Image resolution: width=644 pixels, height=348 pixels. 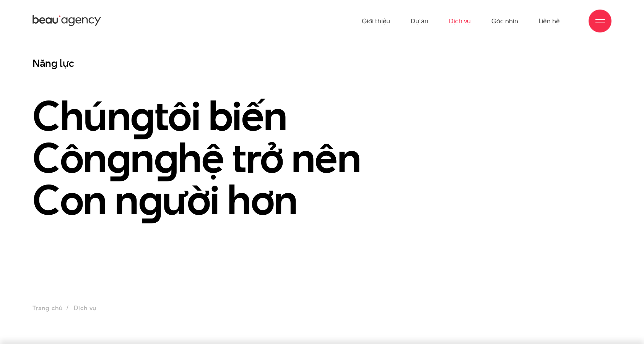 I want to click on h1: Chún tôi biến Côn n hệ trở nên Con n ười hơn, so click(x=247, y=158).